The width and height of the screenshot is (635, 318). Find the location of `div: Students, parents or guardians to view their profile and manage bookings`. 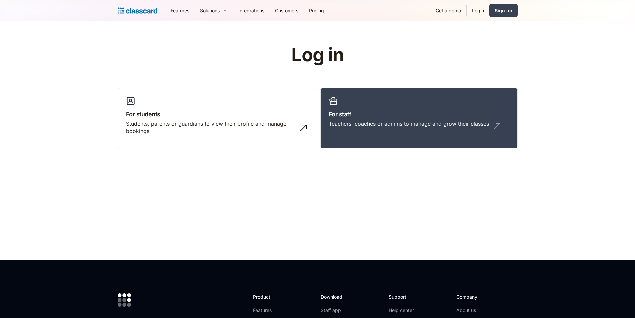

div: Students, parents or guardians to view their profile and manage bookings is located at coordinates (210, 127).